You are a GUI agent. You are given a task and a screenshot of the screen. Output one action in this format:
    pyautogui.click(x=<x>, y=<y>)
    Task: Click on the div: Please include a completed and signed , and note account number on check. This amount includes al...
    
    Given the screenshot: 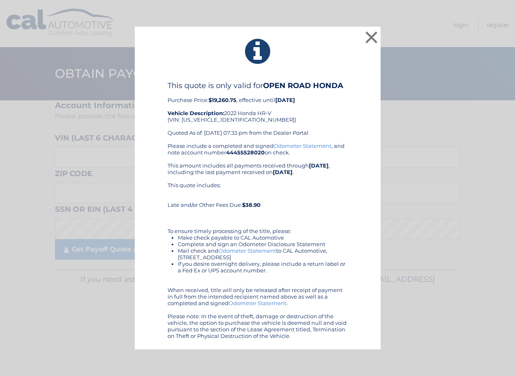 What is the action you would take?
    pyautogui.click(x=258, y=241)
    